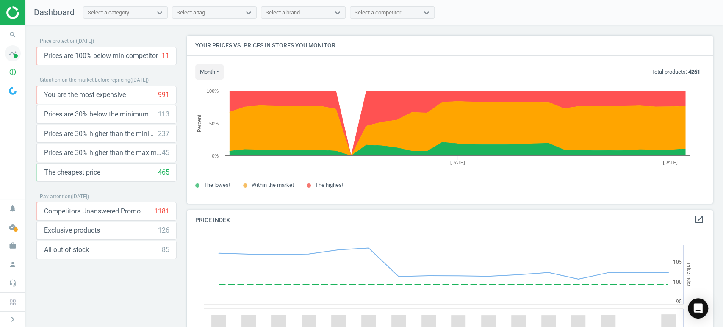 The height and width of the screenshot is (327, 723). I want to click on h4: Price Index, so click(450, 220).